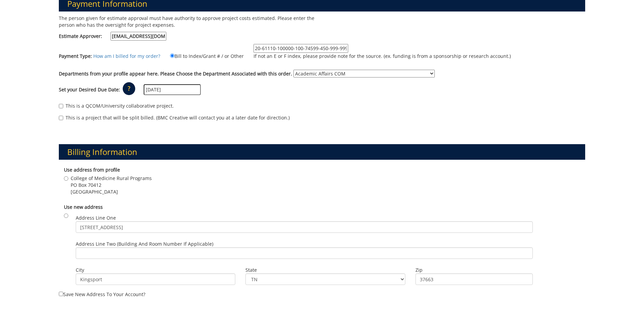 The width and height of the screenshot is (644, 311). Describe the element at coordinates (61, 106) in the screenshot. I see `input: This is a QCOM/University collaborative project.` at that location.